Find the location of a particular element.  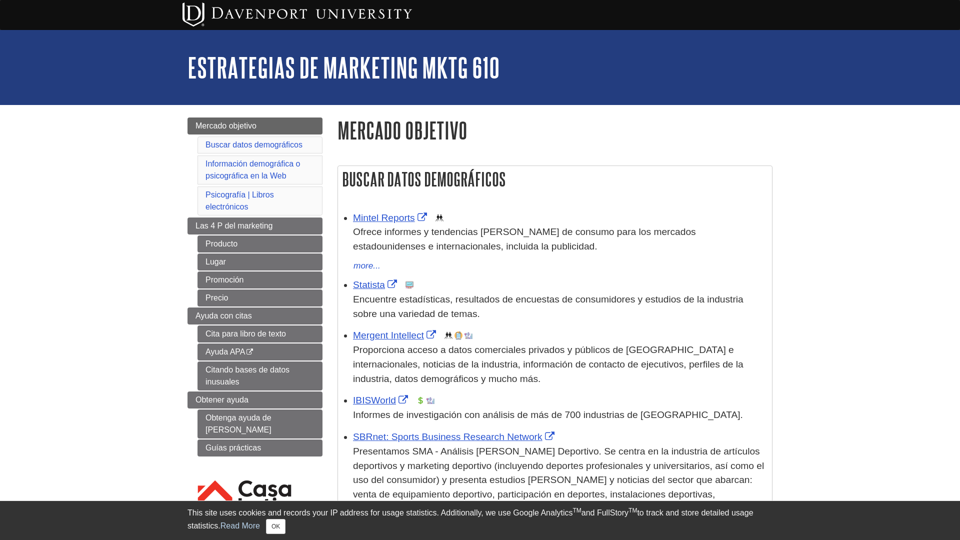

p: Encuentre estadísticas, resultados de encuestas de consumidores y estudios de la industria sobre ... is located at coordinates (560, 307).